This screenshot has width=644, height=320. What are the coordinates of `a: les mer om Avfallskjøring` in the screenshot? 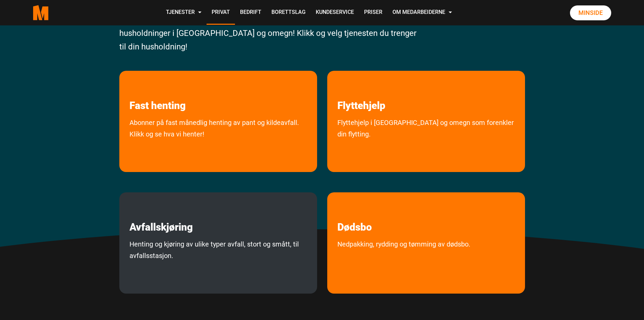 It's located at (161, 212).